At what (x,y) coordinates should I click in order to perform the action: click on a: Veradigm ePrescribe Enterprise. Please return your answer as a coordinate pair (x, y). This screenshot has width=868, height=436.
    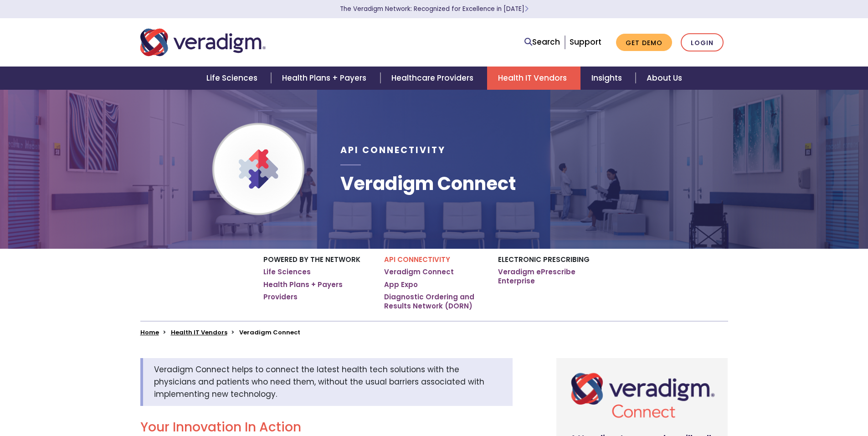
    Looking at the image, I should click on (552, 276).